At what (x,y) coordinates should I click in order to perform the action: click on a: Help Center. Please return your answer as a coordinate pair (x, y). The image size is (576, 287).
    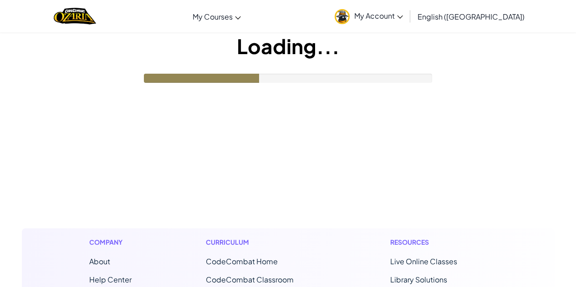
    Looking at the image, I should click on (110, 279).